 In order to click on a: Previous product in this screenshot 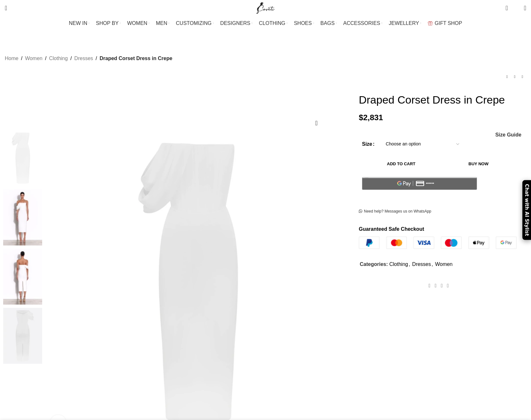, I will do `click(507, 77)`.